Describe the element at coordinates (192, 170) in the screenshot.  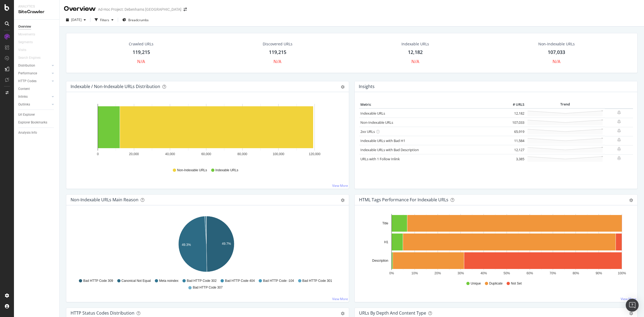
I see `span: Non-Indexable URLs` at that location.